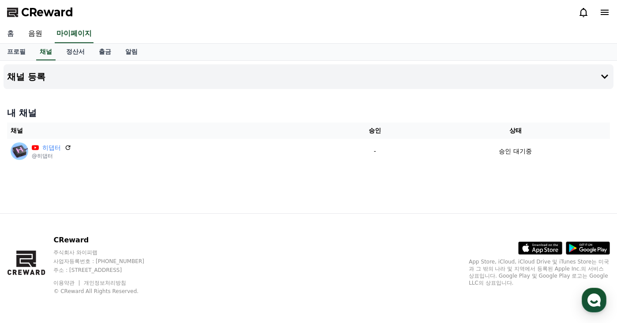 The width and height of the screenshot is (617, 323). What do you see at coordinates (107, 291) in the screenshot?
I see `p: © CReward All Rights Reserved.` at bounding box center [107, 291].